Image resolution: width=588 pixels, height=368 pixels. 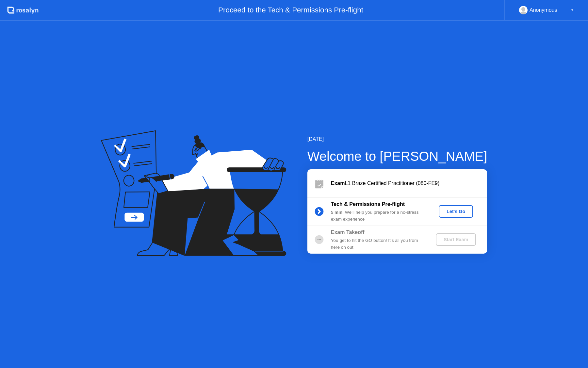 I want to click on div: : We’ll help you prepare for a no-stress exam experience, so click(x=378, y=215).